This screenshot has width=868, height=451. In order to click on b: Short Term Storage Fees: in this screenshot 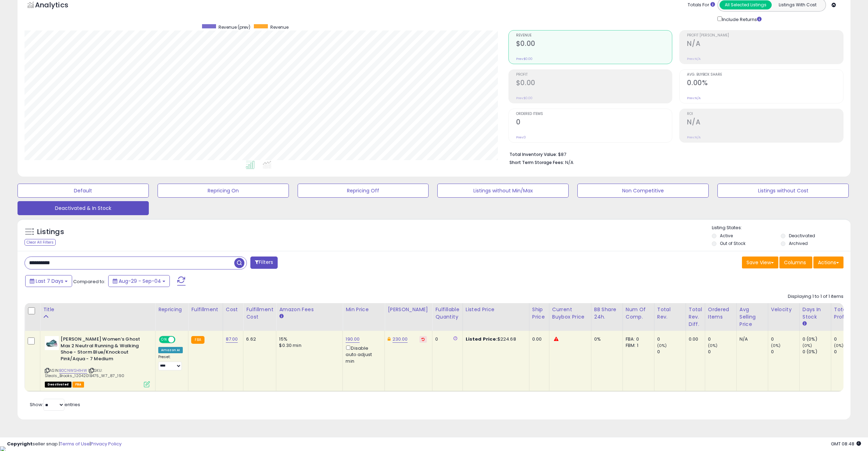, I will do `click(537, 162)`.